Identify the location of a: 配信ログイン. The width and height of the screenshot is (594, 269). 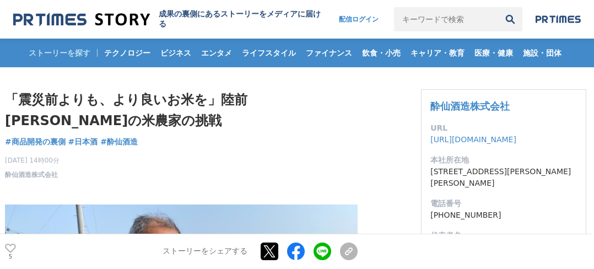
(358, 19).